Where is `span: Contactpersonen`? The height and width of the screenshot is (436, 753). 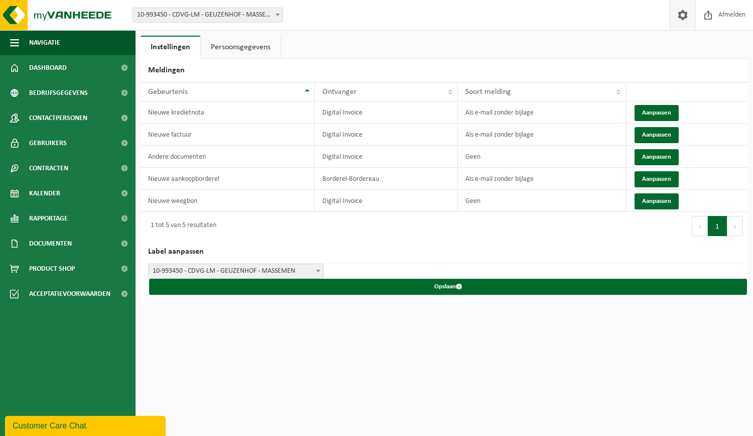 span: Contactpersonen is located at coordinates (58, 118).